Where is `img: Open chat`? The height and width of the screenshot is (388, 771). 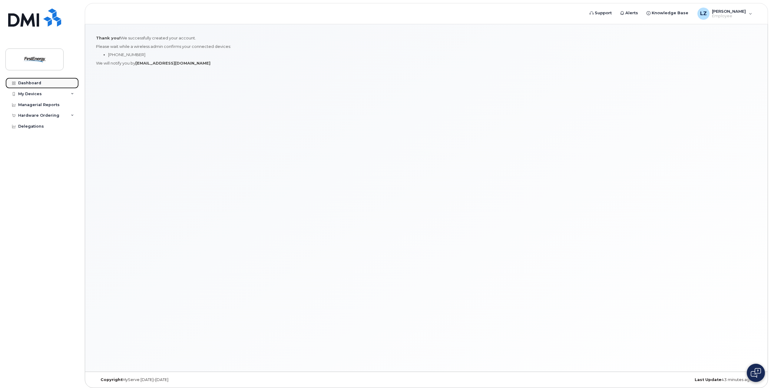
img: Open chat is located at coordinates (756, 373).